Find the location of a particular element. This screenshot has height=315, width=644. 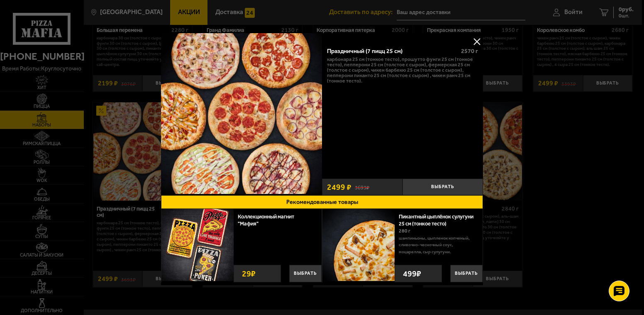

strong: 499 ₽ is located at coordinates (412, 274).